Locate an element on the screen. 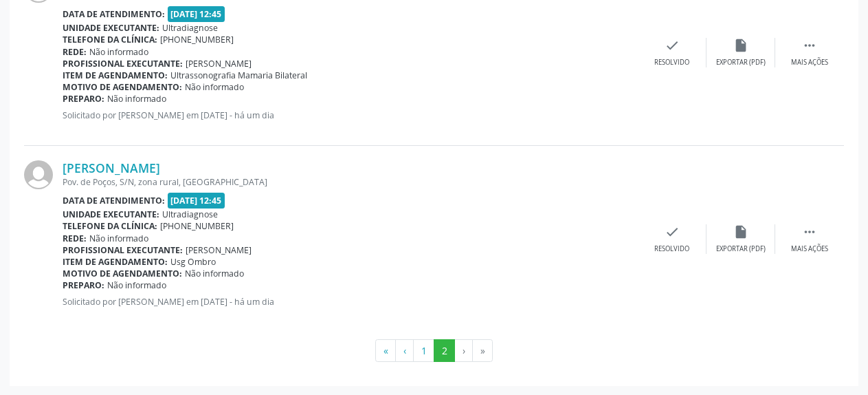  button: Go to first page is located at coordinates (386, 351).